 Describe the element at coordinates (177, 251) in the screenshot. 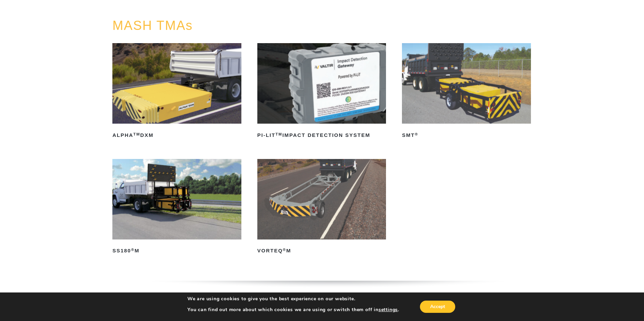

I see `h2: SS180 M` at that location.